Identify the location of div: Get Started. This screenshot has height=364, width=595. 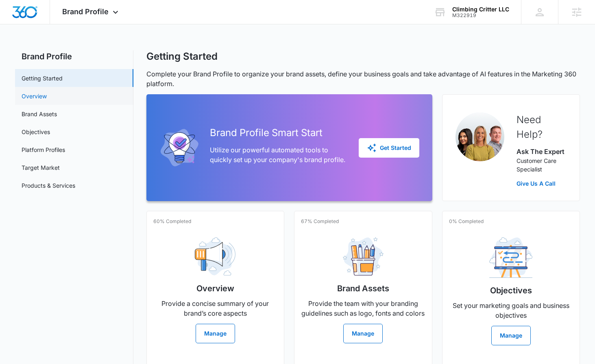
(389, 148).